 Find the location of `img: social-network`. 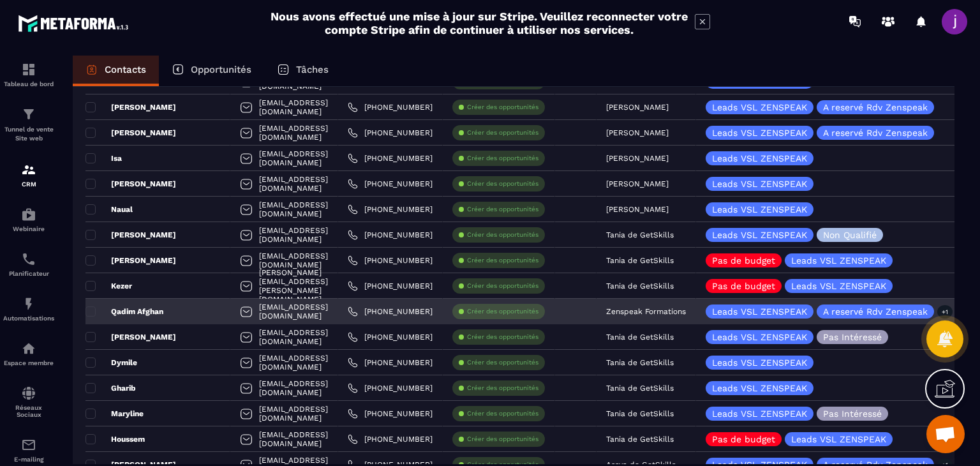

img: social-network is located at coordinates (29, 393).